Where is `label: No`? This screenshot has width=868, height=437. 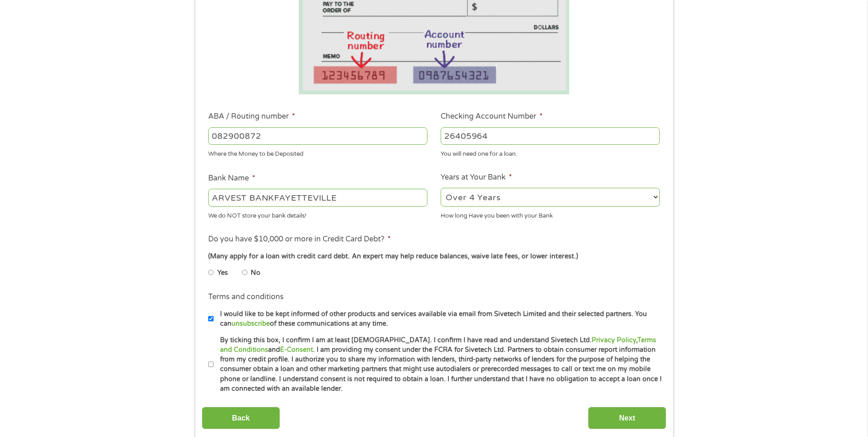 label: No is located at coordinates (255, 273).